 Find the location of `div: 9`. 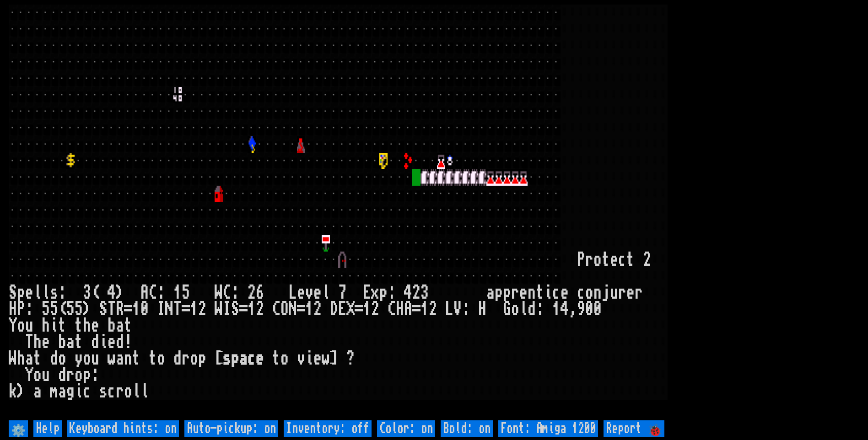

div: 9 is located at coordinates (581, 309).